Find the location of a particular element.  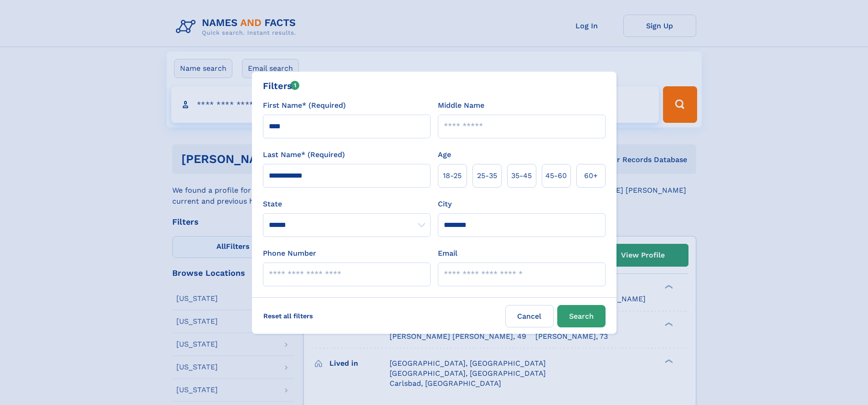

span: 35‑45 is located at coordinates (522, 175).